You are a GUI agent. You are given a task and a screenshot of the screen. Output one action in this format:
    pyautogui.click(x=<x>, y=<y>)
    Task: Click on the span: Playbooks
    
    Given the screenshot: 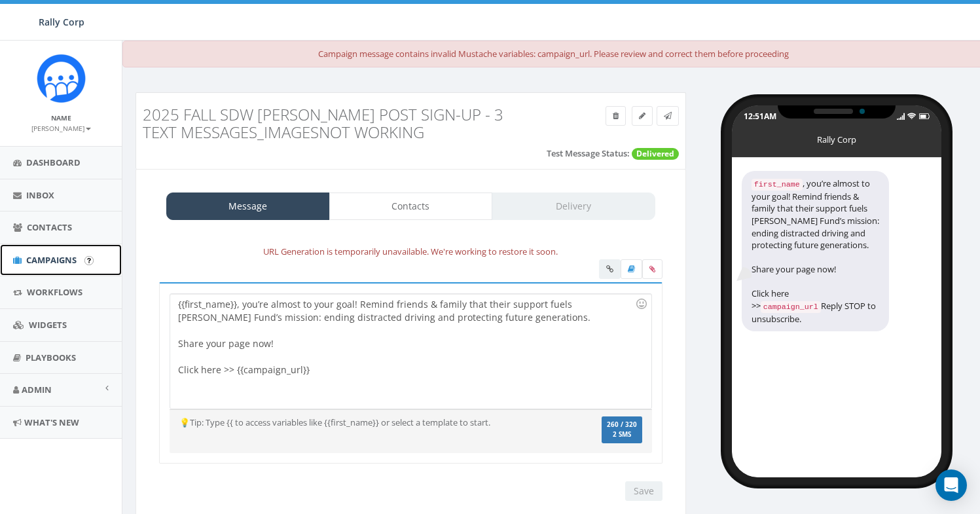 What is the action you would take?
    pyautogui.click(x=50, y=357)
    